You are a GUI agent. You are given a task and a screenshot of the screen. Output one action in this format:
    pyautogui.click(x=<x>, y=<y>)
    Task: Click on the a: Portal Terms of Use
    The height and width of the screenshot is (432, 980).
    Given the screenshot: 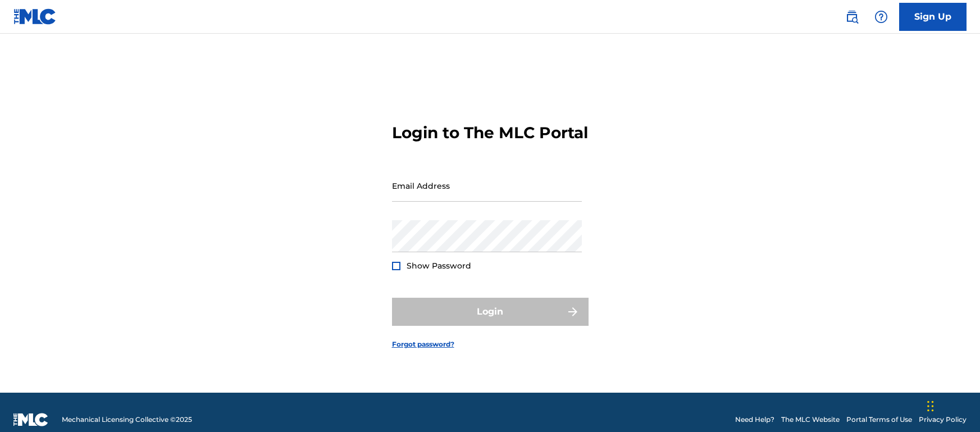 What is the action you would take?
    pyautogui.click(x=879, y=419)
    